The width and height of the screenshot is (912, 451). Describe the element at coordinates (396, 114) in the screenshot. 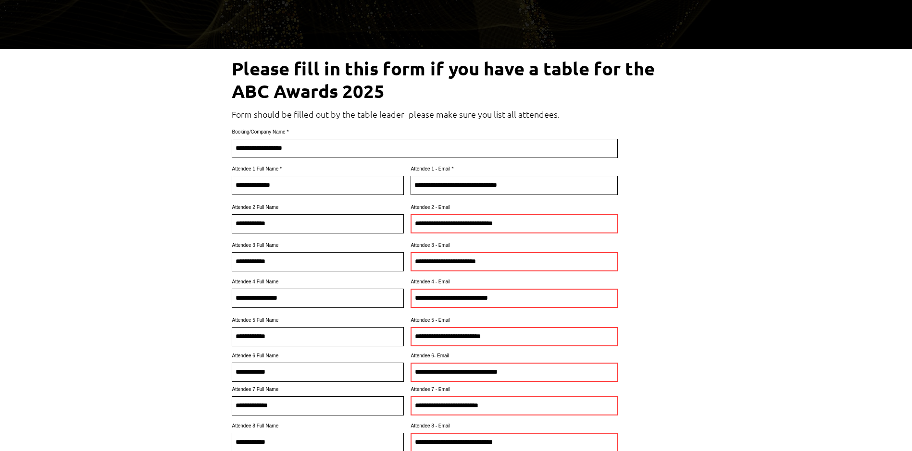

I see `span: Form should be filled out by the table leader- please make sure you list all attendees.` at that location.